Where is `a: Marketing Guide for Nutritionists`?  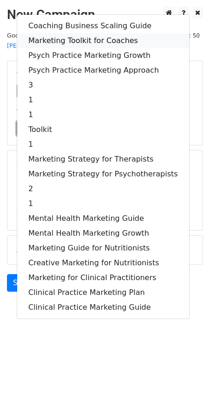
a: Marketing Guide for Nutritionists is located at coordinates (103, 248).